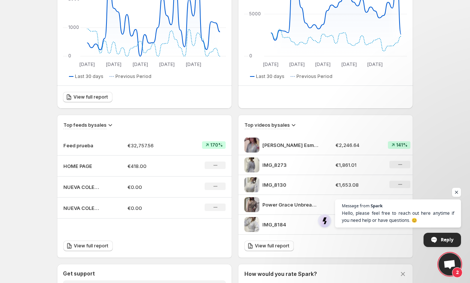 The height and width of the screenshot is (283, 470). I want to click on img: Power Grace Unbreakable Every detail an armor of light Lumara where elegance becomes art, so click(252, 204).